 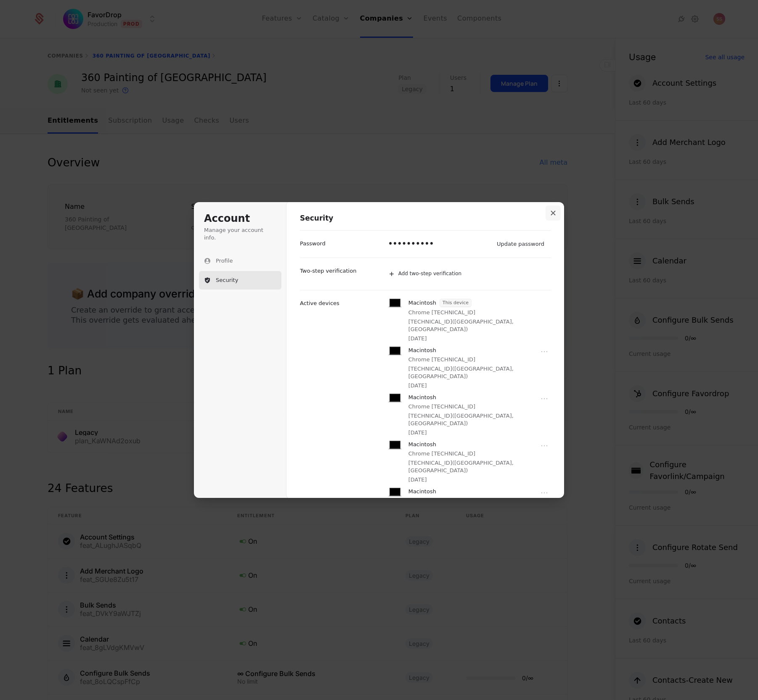 I want to click on p: Active devices, so click(x=320, y=303).